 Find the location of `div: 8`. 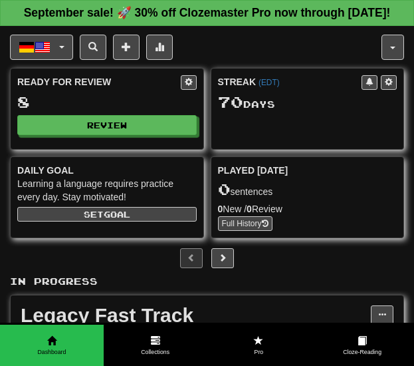

div: 8 is located at coordinates (107, 102).